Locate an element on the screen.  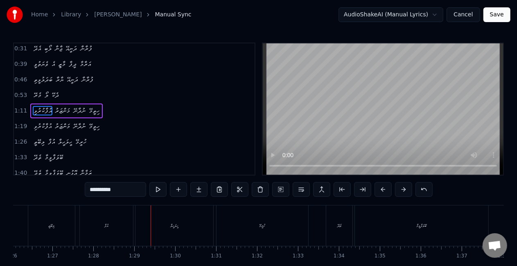
span: މާޒީ is located at coordinates (62, 64).